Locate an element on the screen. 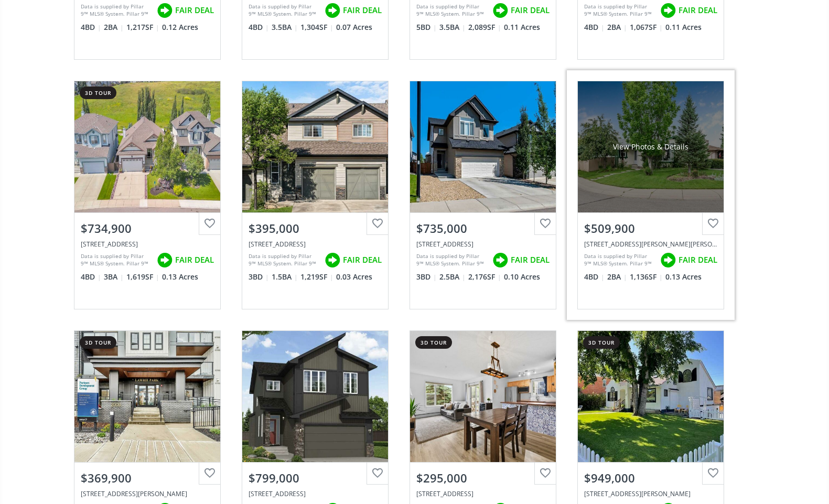 This screenshot has width=829, height=504. div: $295,000 is located at coordinates (483, 478).